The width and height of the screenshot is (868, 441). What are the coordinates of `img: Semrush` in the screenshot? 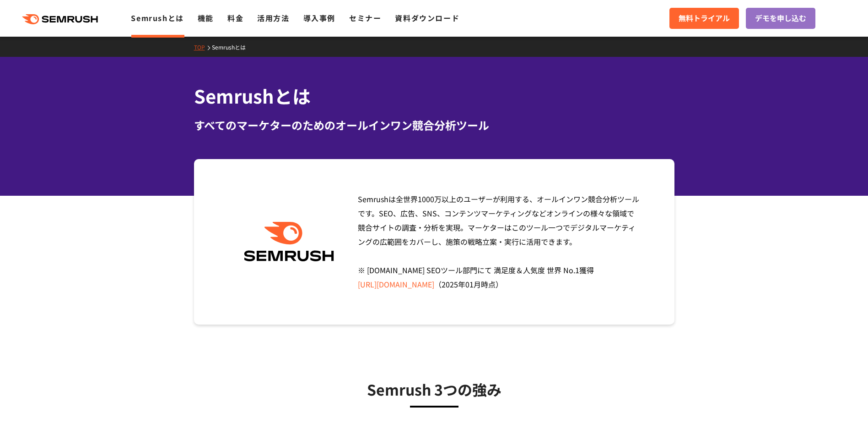 It's located at (289, 242).